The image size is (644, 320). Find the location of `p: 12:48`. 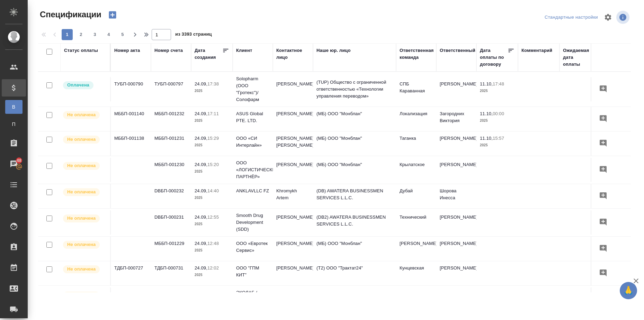

p: 12:48 is located at coordinates (213, 243).